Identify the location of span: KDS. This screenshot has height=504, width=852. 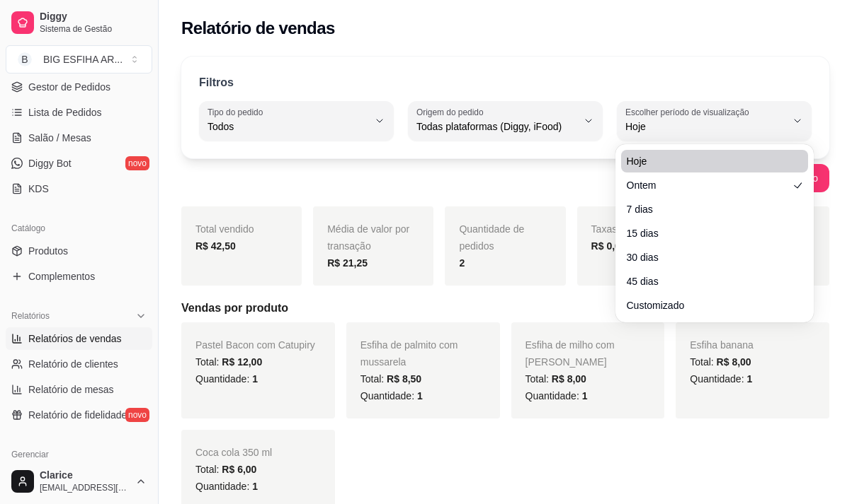
(38, 189).